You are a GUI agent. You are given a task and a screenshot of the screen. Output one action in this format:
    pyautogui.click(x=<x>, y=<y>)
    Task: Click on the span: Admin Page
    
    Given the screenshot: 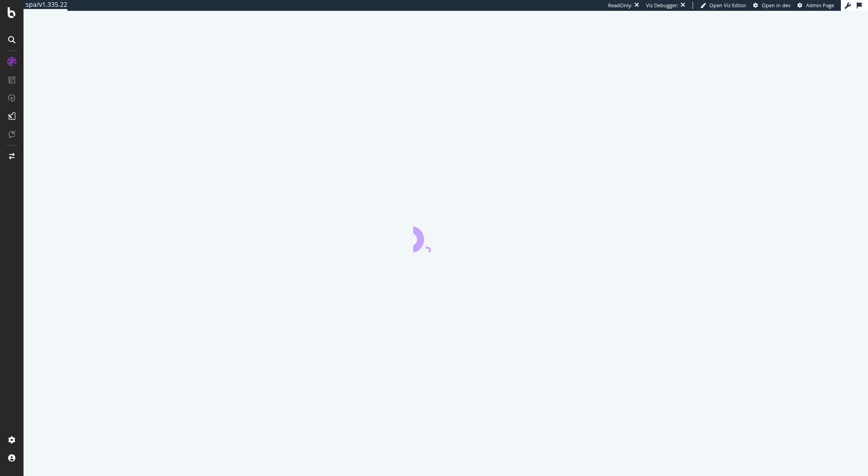 What is the action you would take?
    pyautogui.click(x=820, y=5)
    